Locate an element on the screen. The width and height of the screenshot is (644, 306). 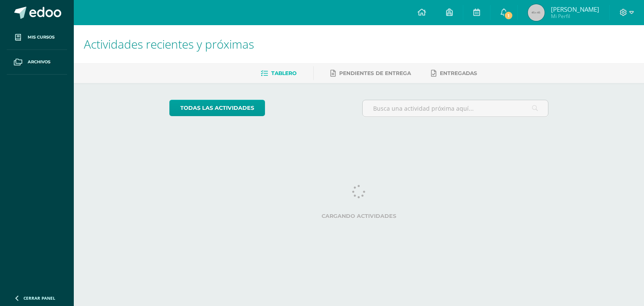
a: Entregadas is located at coordinates (454, 73).